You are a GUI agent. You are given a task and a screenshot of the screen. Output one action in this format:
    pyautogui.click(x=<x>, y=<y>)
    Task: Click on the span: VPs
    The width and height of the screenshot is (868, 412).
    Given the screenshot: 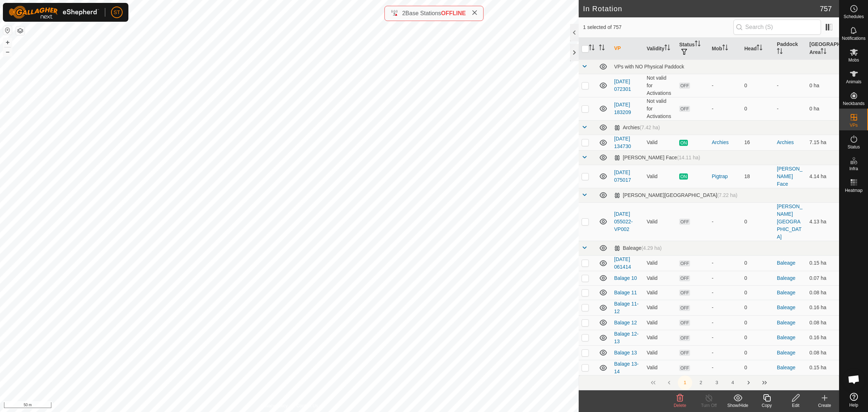 What is the action you would take?
    pyautogui.click(x=854, y=125)
    